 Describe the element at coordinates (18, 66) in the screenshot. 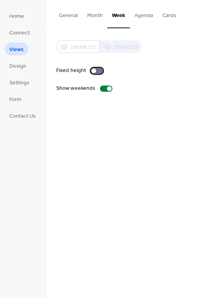

I see `span: Design` at that location.